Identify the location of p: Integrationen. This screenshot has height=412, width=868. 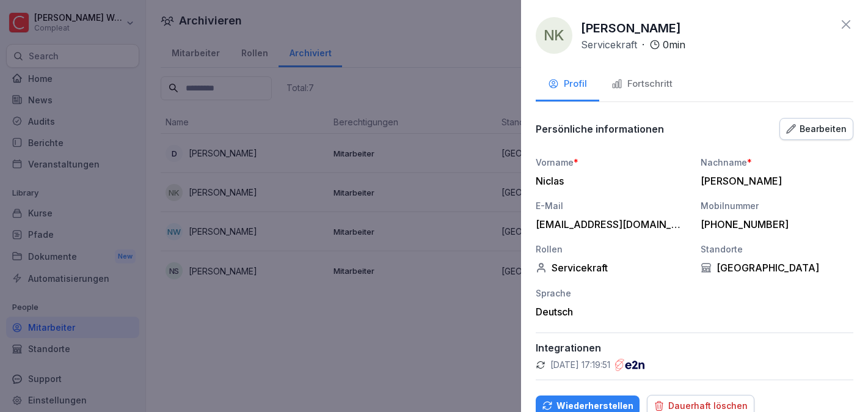
(694, 348).